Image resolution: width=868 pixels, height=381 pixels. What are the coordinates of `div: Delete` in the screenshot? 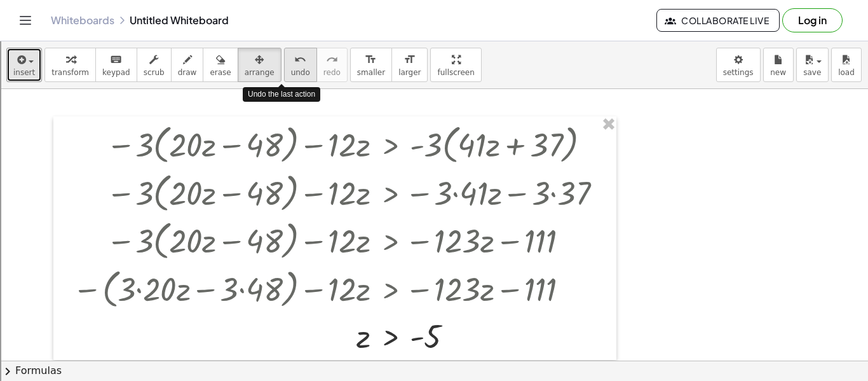 It's located at (434, 45).